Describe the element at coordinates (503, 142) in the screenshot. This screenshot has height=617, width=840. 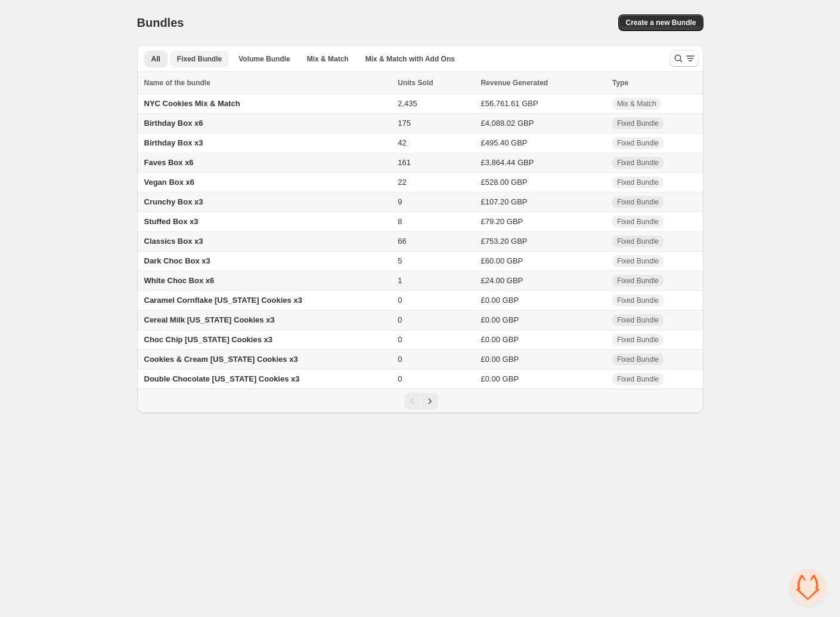
I see `span: £495.40 GBP` at that location.